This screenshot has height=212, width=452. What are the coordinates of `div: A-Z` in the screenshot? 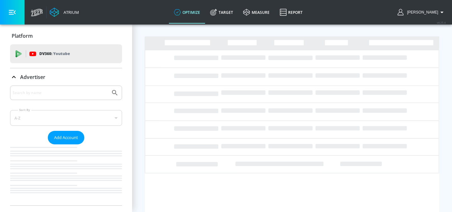 It's located at (66, 118).